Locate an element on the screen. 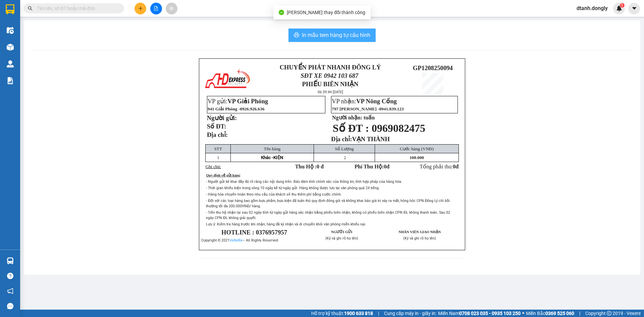 This screenshot has width=644, height=317. span: Miền Nam is located at coordinates (479, 313).